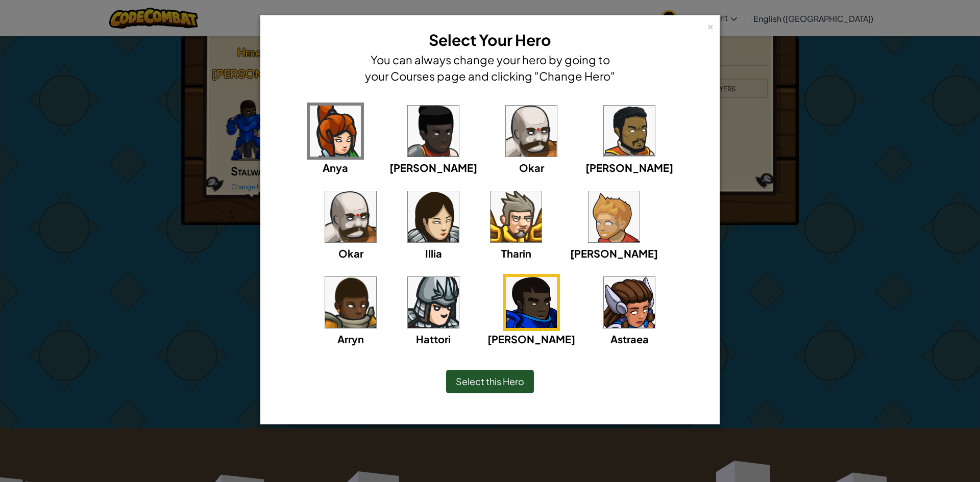 This screenshot has width=980, height=482. What do you see at coordinates (434, 253) in the screenshot?
I see `span: Illia` at bounding box center [434, 253].